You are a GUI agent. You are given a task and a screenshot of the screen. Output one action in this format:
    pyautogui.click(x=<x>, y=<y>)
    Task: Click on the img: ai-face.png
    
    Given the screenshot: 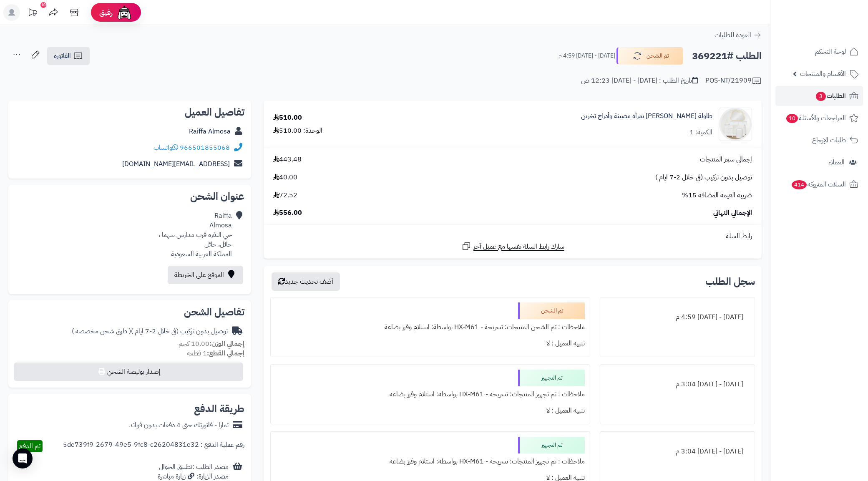 What is the action you would take?
    pyautogui.click(x=124, y=12)
    